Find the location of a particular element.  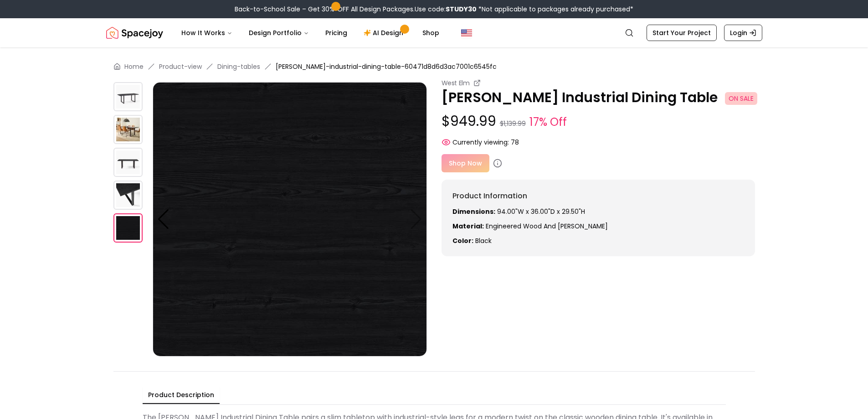

a: Product-view is located at coordinates (180, 66).